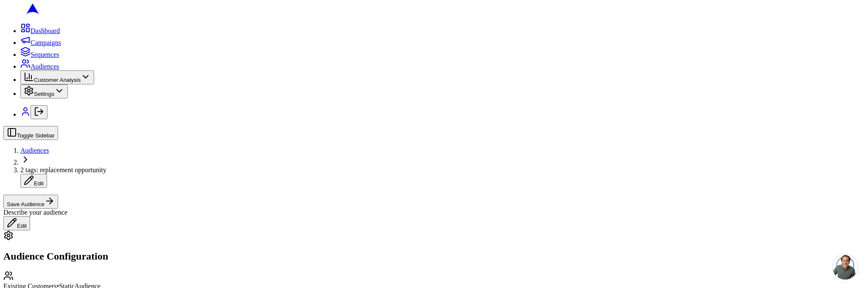 The width and height of the screenshot is (868, 288). I want to click on span: Dashboard, so click(45, 31).